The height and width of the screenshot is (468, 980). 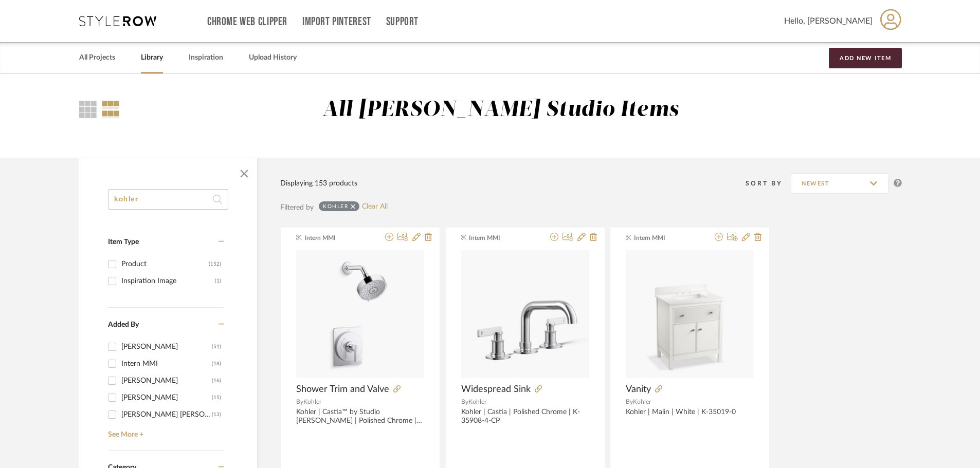 I want to click on img: Shower Trim and Valve, so click(x=360, y=314).